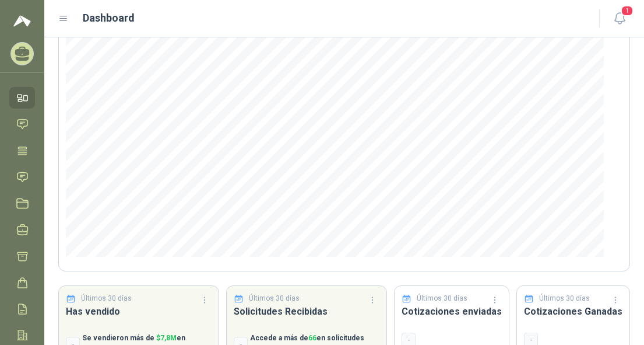 This screenshot has width=644, height=345. What do you see at coordinates (313, 338) in the screenshot?
I see `span: 66` at bounding box center [313, 338].